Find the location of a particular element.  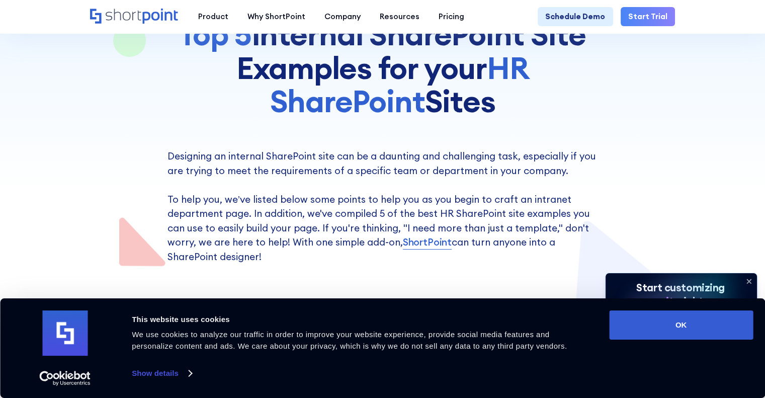

a: Product is located at coordinates (213, 17).